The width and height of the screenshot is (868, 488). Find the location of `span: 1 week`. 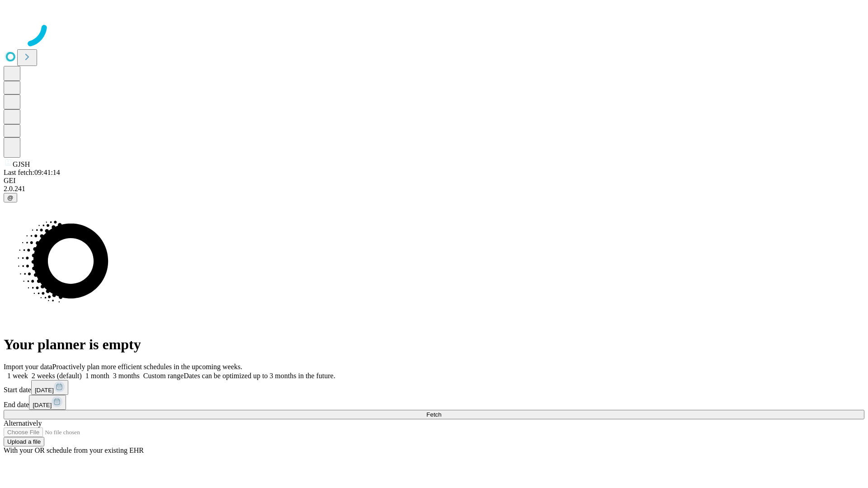

span: 1 week is located at coordinates (18, 376).